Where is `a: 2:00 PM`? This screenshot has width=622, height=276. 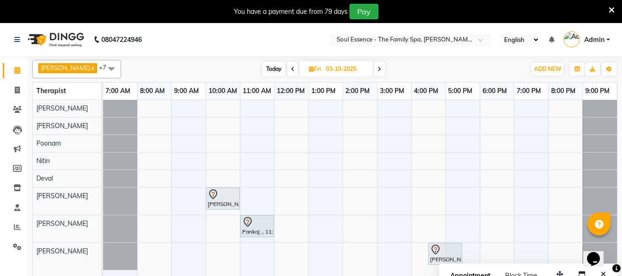 a: 2:00 PM is located at coordinates (357, 91).